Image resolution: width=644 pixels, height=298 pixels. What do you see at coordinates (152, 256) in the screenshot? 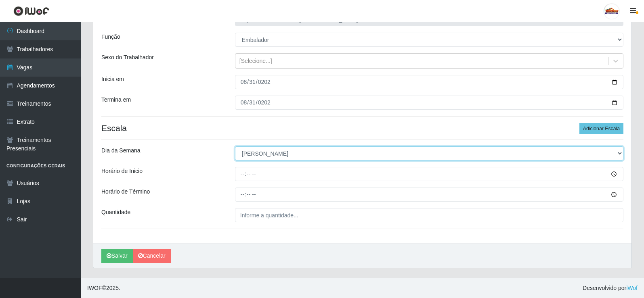
I see `a: Cancelar` at bounding box center [152, 256].